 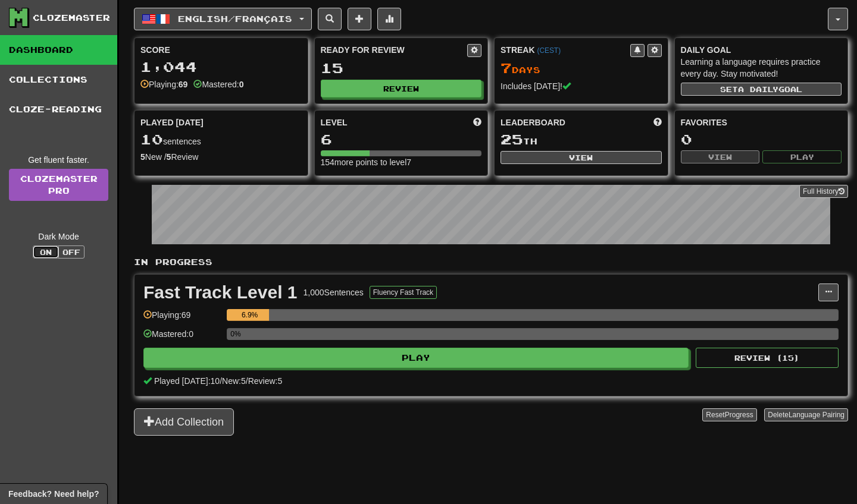 What do you see at coordinates (401, 139) in the screenshot?
I see `div: 6` at bounding box center [401, 139].